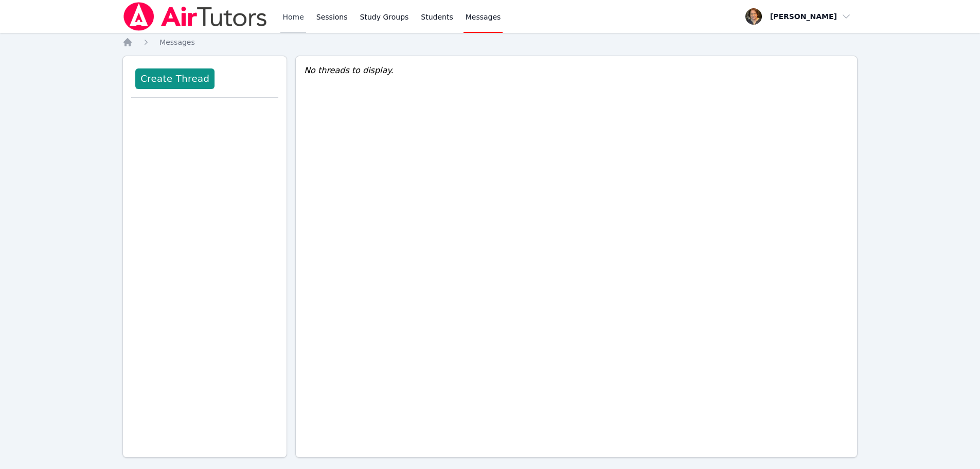  What do you see at coordinates (576, 71) in the screenshot?
I see `div: No threads to display.` at bounding box center [576, 71].